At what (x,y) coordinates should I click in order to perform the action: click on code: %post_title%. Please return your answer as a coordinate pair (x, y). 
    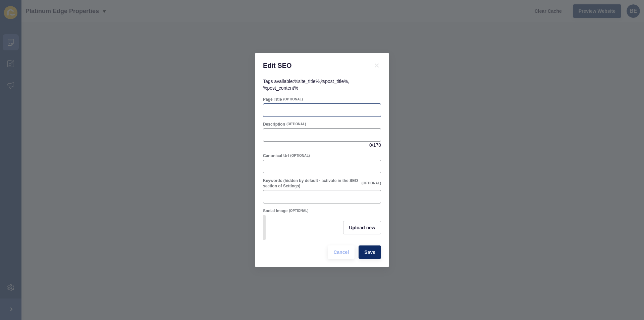
    Looking at the image, I should click on (334, 81).